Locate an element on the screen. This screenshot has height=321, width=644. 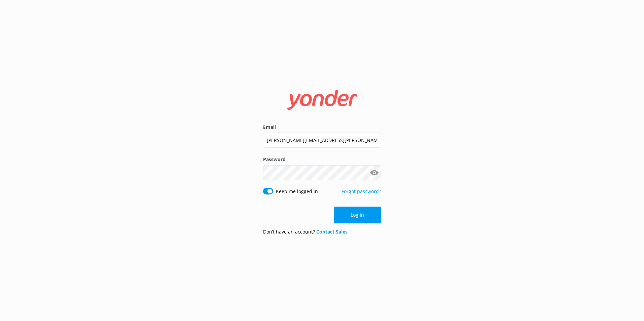
button: Show password is located at coordinates (374, 173).